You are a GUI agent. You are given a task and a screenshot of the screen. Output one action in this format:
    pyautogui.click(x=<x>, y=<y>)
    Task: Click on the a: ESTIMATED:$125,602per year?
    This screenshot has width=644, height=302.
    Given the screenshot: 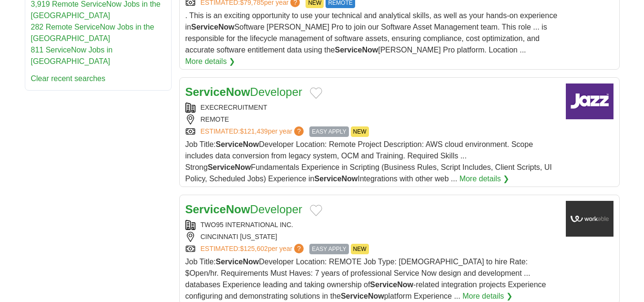 What is the action you would take?
    pyautogui.click(x=253, y=249)
    